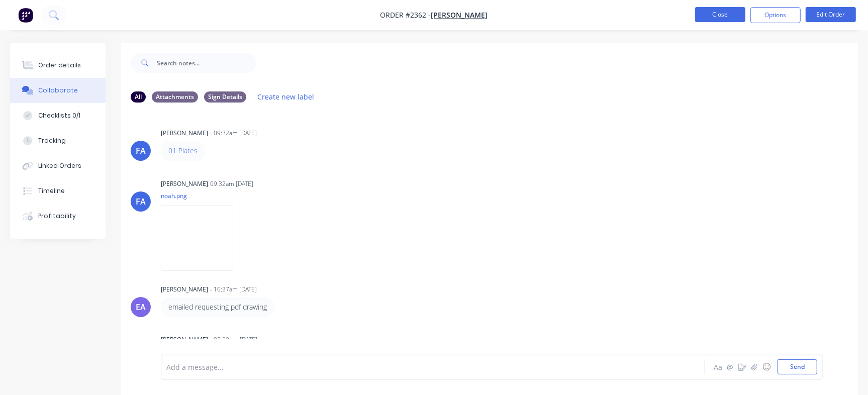 The height and width of the screenshot is (395, 868). I want to click on input: Search notes..., so click(207, 63).